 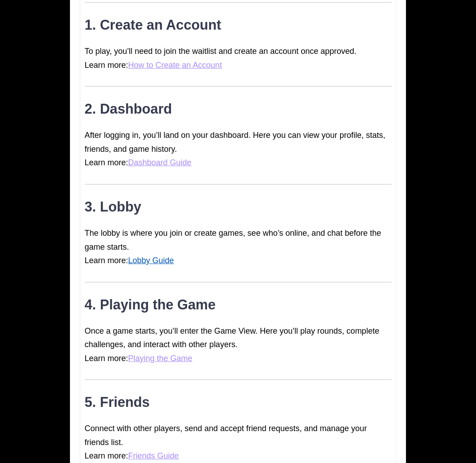 I want to click on p: After logging in, you’ll land on your dashboard. Here you can view your profile, stats, friends, ..., so click(x=238, y=149).